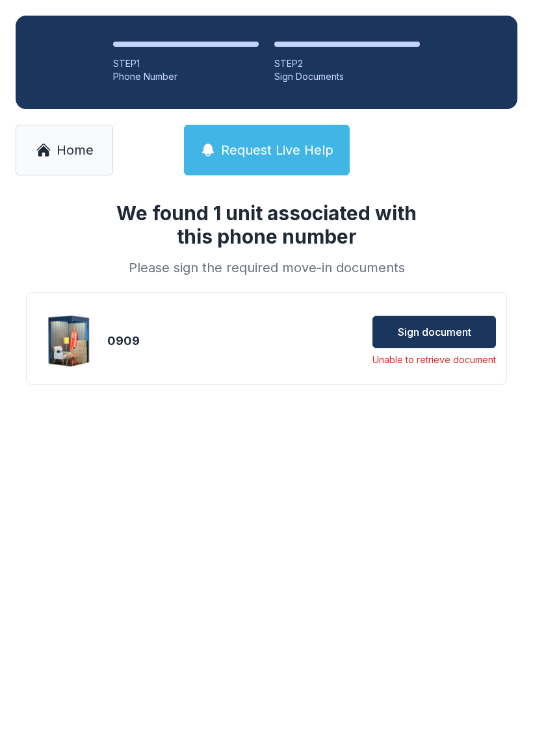 Image resolution: width=533 pixels, height=738 pixels. What do you see at coordinates (186, 77) in the screenshot?
I see `div: Phone Number` at bounding box center [186, 77].